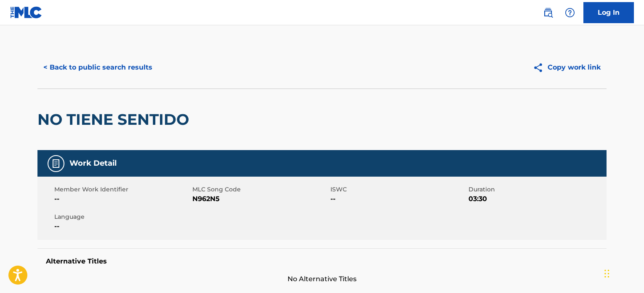  What do you see at coordinates (122, 189) in the screenshot?
I see `span: Member Work Identifier` at bounding box center [122, 189].